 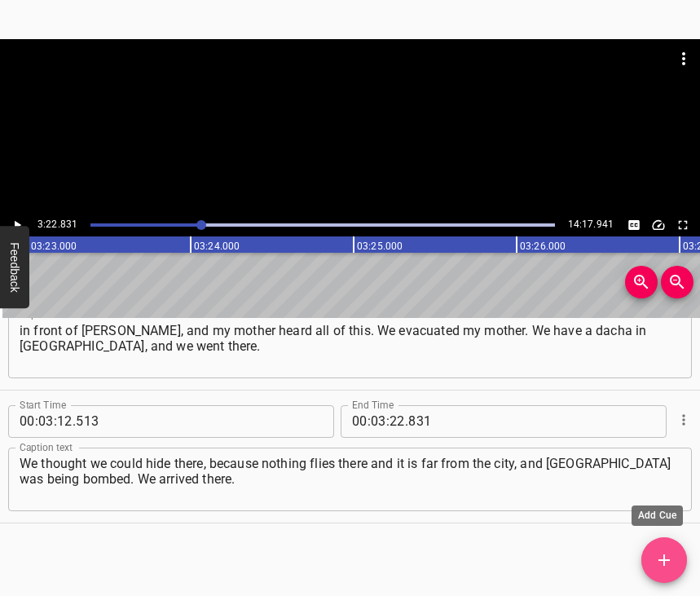 I want to click on input: 513, so click(x=150, y=421).